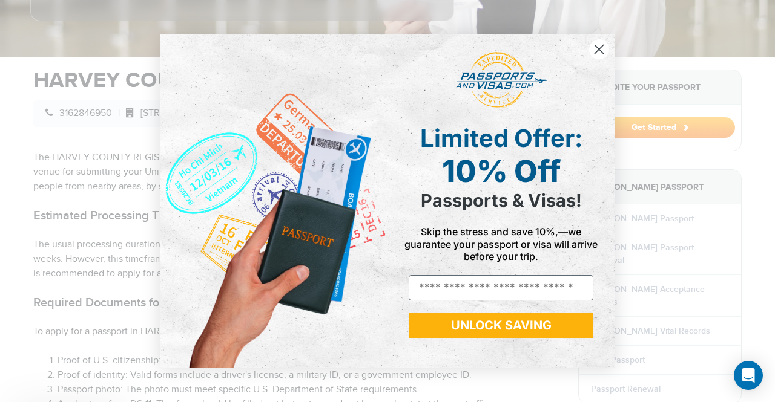 This screenshot has height=402, width=775. Describe the element at coordinates (501, 138) in the screenshot. I see `span: Limited Offer:` at that location.